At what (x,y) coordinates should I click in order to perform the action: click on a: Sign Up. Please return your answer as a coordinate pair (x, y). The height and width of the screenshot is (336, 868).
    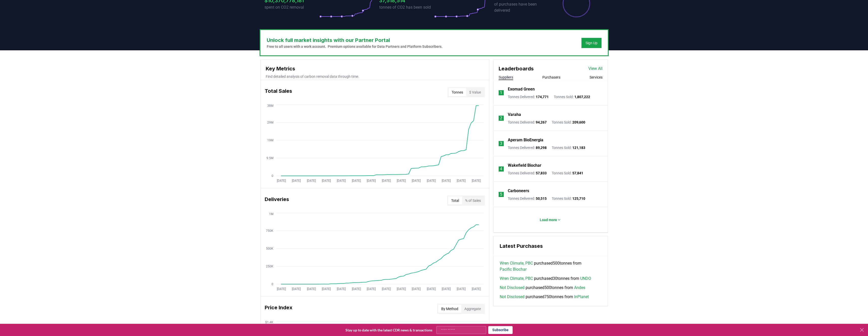
    Looking at the image, I should click on (591, 43).